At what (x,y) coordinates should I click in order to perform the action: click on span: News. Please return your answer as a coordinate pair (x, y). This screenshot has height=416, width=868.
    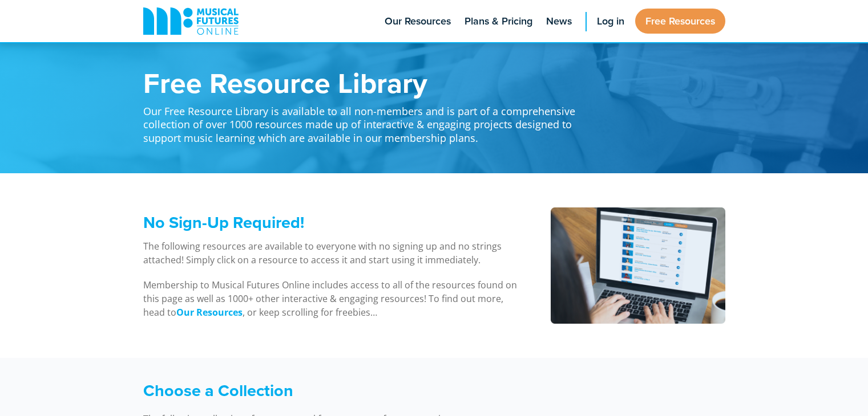
    Looking at the image, I should click on (559, 21).